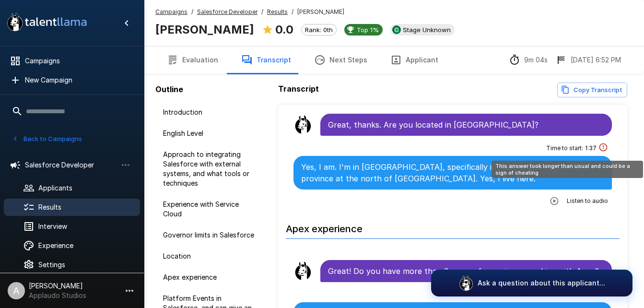 The width and height of the screenshot is (644, 308). What do you see at coordinates (211, 133) in the screenshot?
I see `div: English Level` at bounding box center [211, 133].